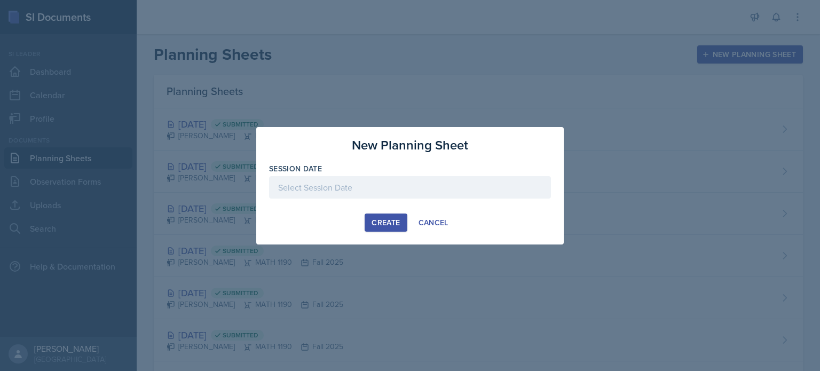 This screenshot has height=371, width=820. I want to click on button: Cancel, so click(433, 223).